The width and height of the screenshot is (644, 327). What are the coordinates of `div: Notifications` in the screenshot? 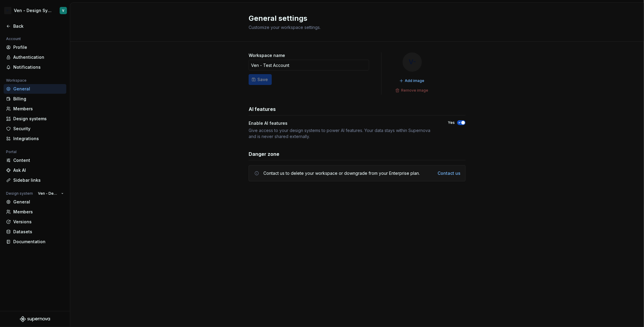 It's located at (39, 67).